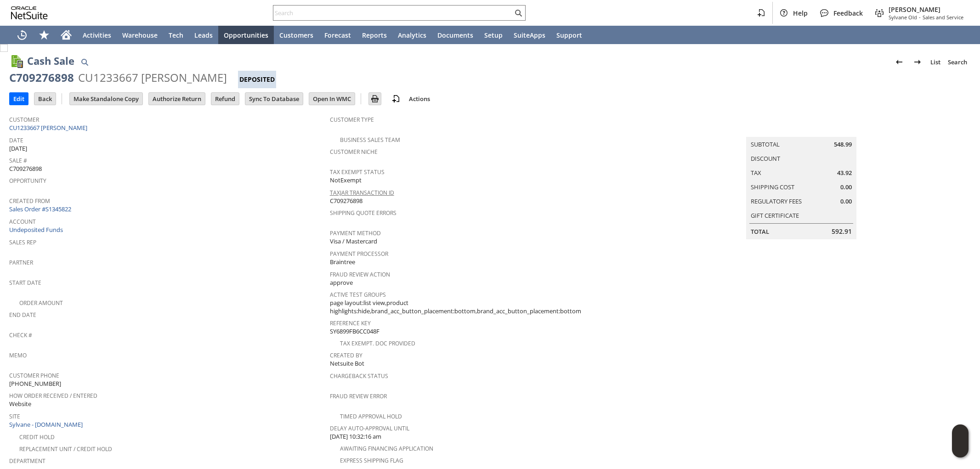 Image resolution: width=980 pixels, height=469 pixels. I want to click on a: Customers, so click(296, 35).